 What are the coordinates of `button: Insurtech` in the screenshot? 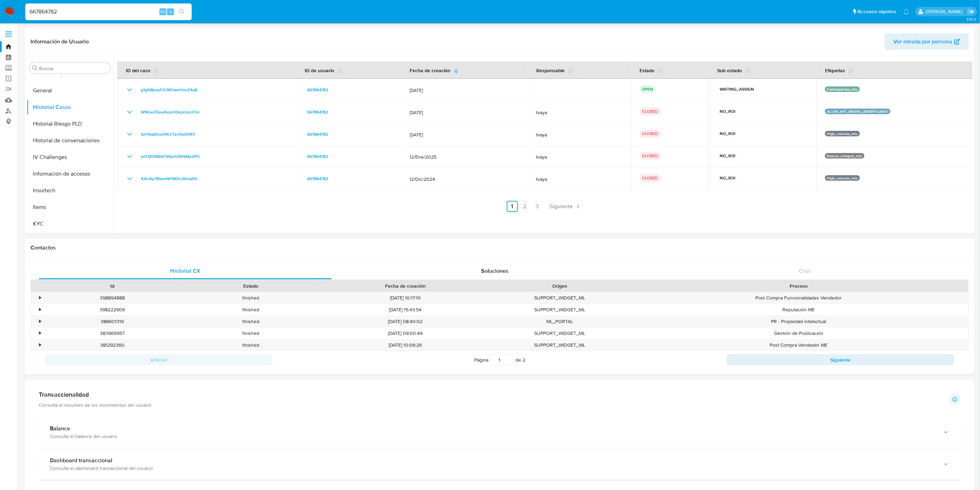 It's located at (70, 190).